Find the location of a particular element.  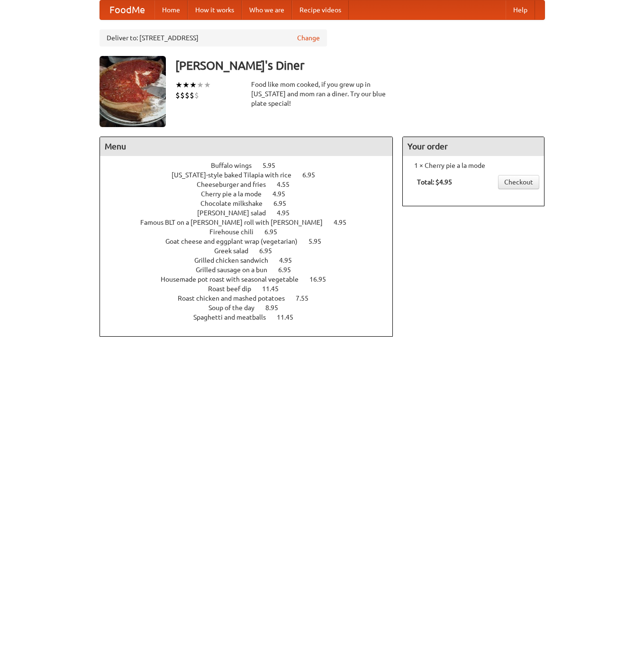

a: Roast beef dip 11.45 is located at coordinates (252, 289).